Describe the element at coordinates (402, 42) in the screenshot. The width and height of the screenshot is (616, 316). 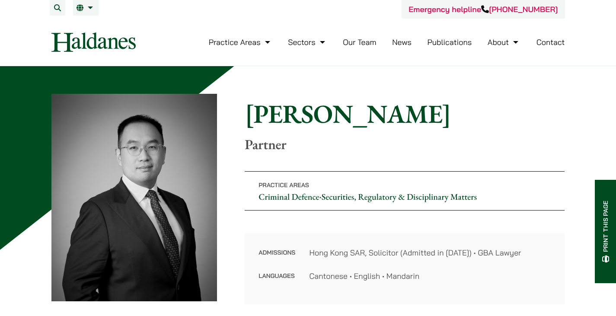
I see `a: News` at that location.